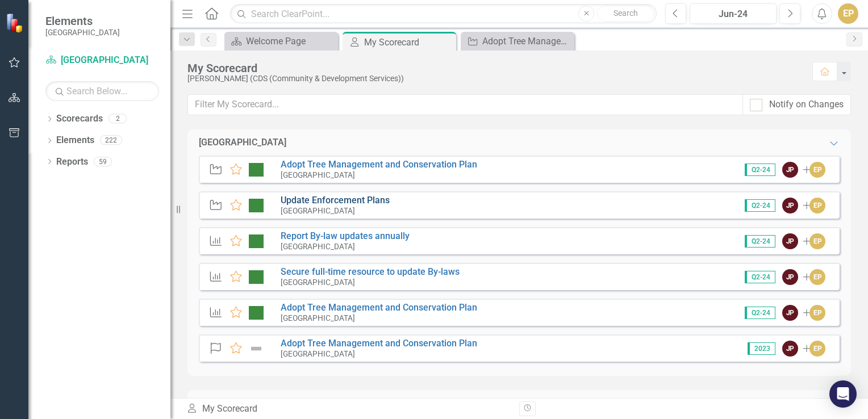 Image resolution: width=868 pixels, height=419 pixels. What do you see at coordinates (625, 14) in the screenshot?
I see `button: Search` at bounding box center [625, 14].